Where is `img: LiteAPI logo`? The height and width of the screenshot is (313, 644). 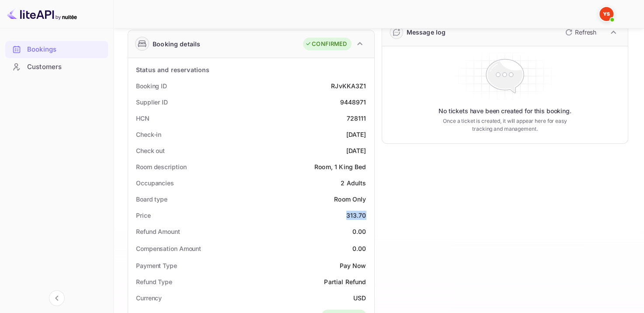
img: LiteAPI logo is located at coordinates (42, 14).